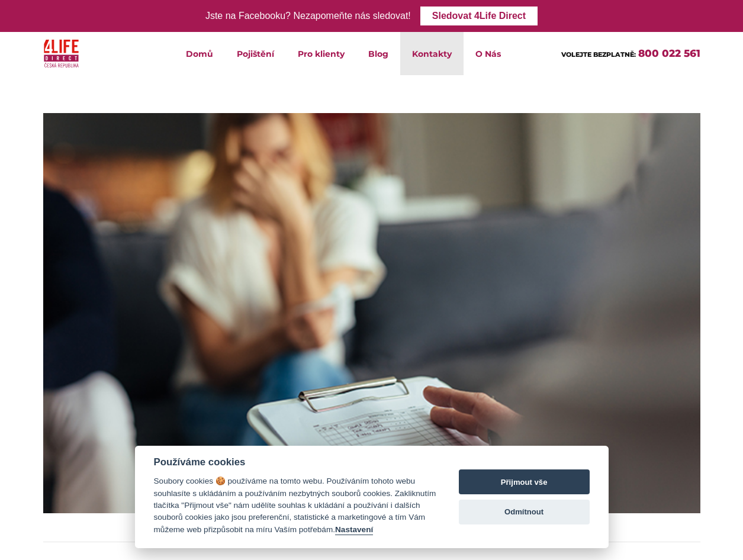  I want to click on a: Sledovat 4Life Direct, so click(479, 16).